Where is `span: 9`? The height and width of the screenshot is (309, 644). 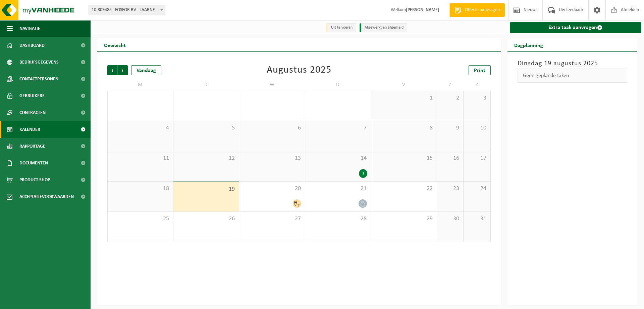
span: 9 is located at coordinates (450, 128).